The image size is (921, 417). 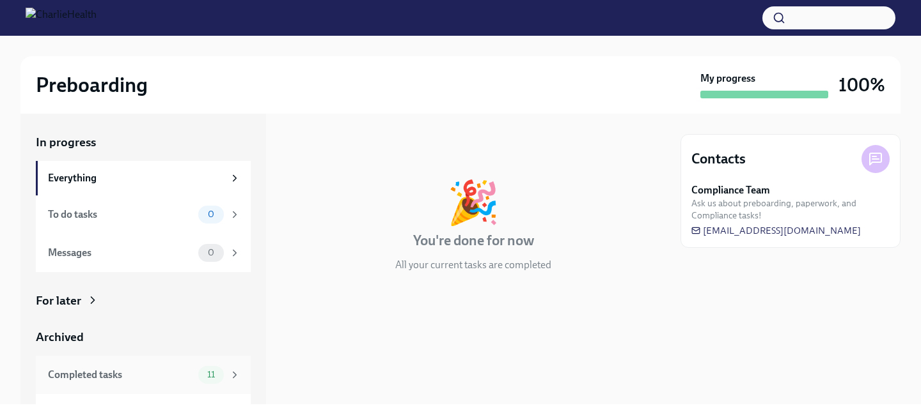 What do you see at coordinates (120, 215) in the screenshot?
I see `div: To do tasks` at bounding box center [120, 215].